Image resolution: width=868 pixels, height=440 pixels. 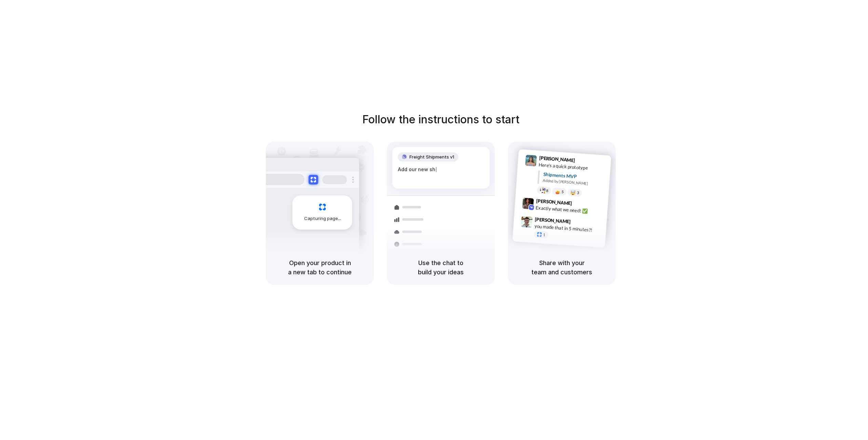 I want to click on div: Here's a quick prototype, so click(x=573, y=167).